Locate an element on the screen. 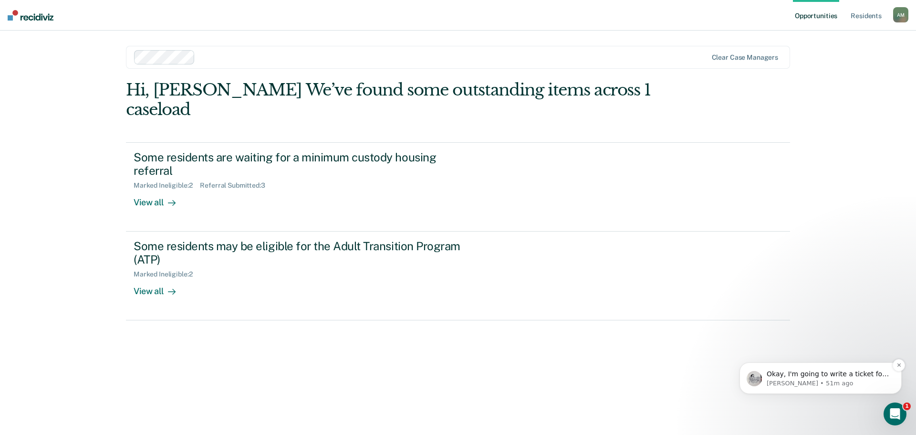 This screenshot has width=916, height=435. a: Some residents are waiting for a minimum custody housing referralMarked Ineligible:2Referral Subm... is located at coordinates (458, 187).